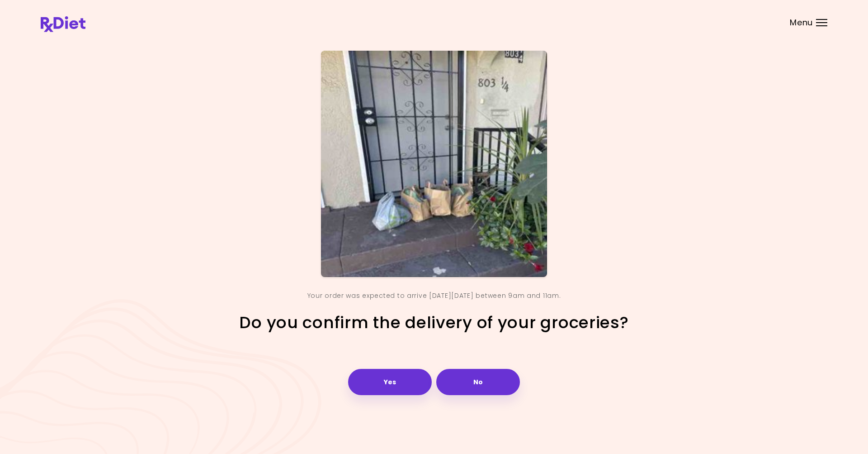 The width and height of the screenshot is (868, 454). Describe the element at coordinates (801, 23) in the screenshot. I see `span: Menu` at that location.